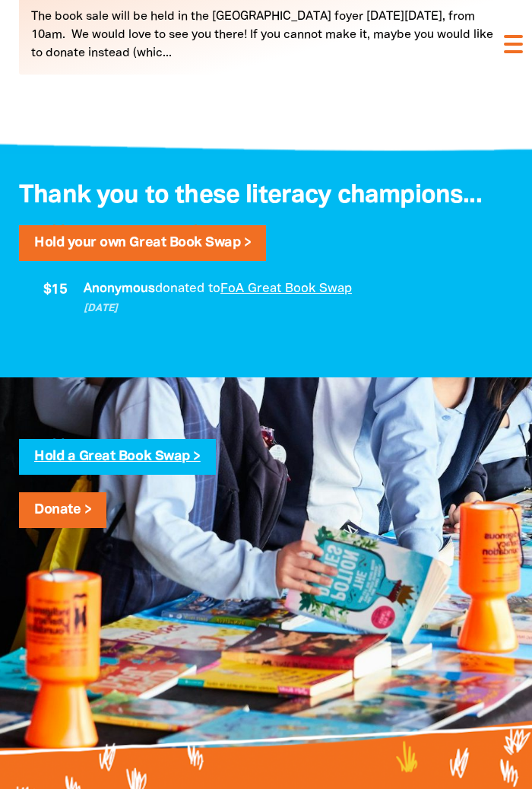 The height and width of the screenshot is (789, 532). What do you see at coordinates (266, 297) in the screenshot?
I see `div: Donation stream` at bounding box center [266, 297].